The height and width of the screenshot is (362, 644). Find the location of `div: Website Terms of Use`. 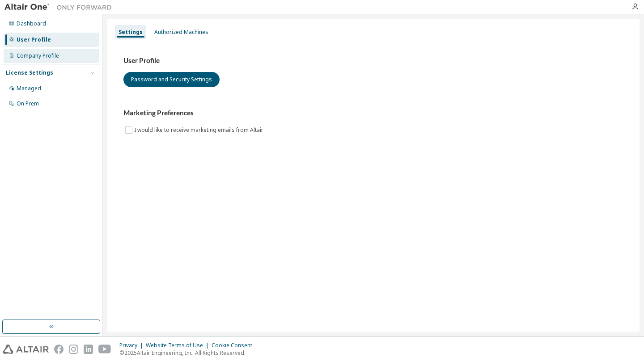

div: Website Terms of Use is located at coordinates (178, 345).